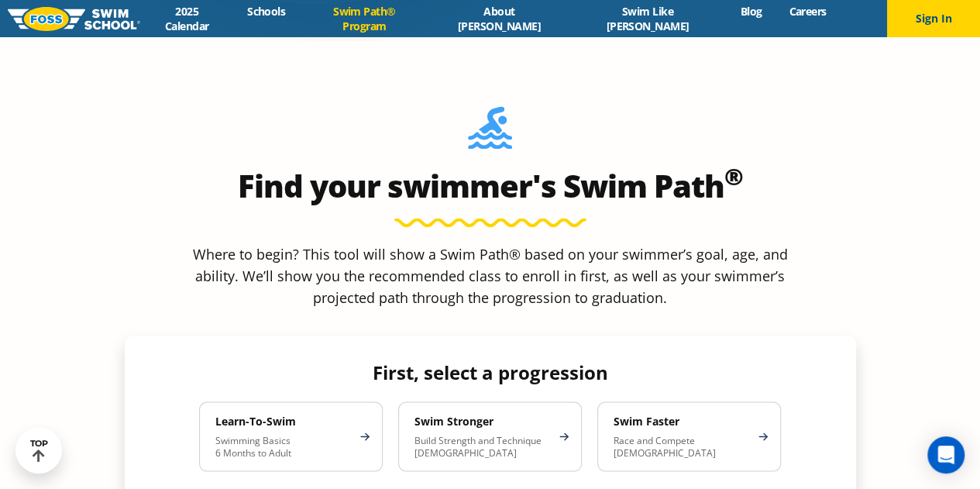  Describe the element at coordinates (681, 421) in the screenshot. I see `h4: Swim Faster` at that location.